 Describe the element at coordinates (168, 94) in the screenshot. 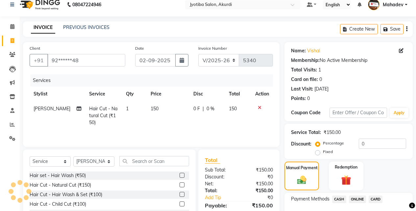

I see `th: Price` at that location.